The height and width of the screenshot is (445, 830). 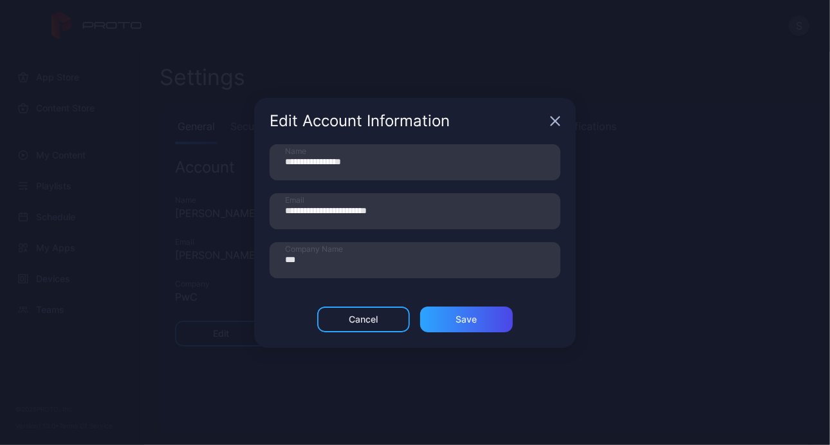 What do you see at coordinates (466, 319) in the screenshot?
I see `button: Save` at bounding box center [466, 319].